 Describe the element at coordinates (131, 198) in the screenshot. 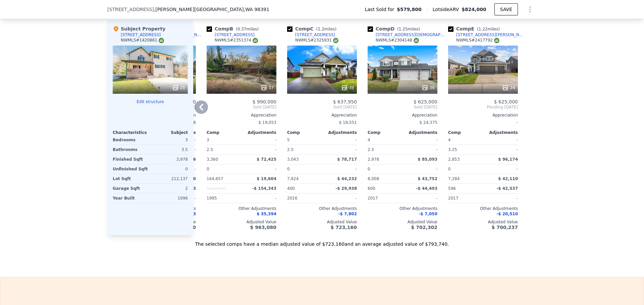

I see `div: Year Built` at that location.